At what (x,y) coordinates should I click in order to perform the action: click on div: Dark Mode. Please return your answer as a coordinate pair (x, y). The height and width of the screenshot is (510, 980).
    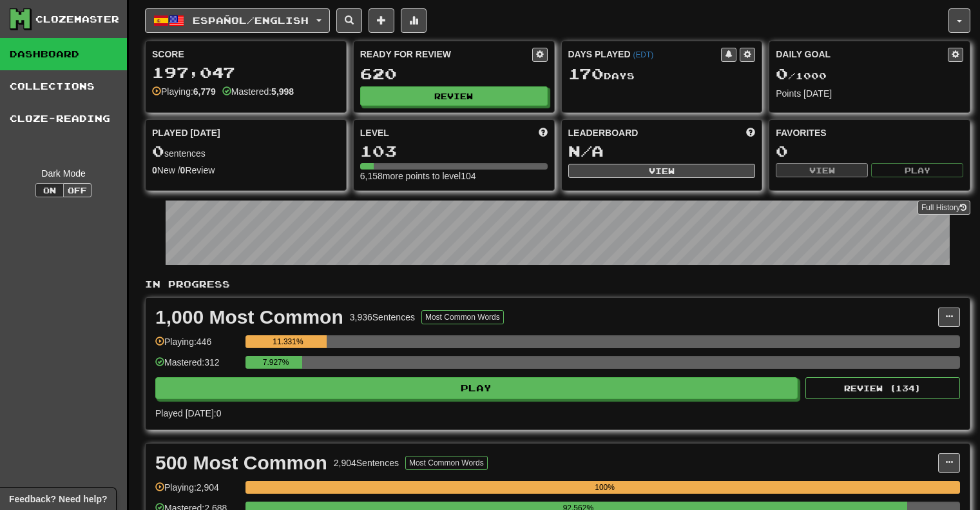
    Looking at the image, I should click on (63, 173).